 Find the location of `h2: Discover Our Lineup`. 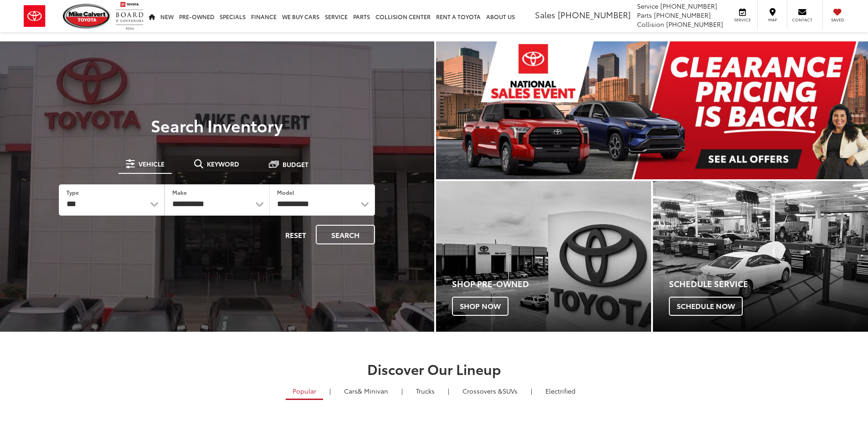

h2: Discover Our Lineup is located at coordinates (434, 369).